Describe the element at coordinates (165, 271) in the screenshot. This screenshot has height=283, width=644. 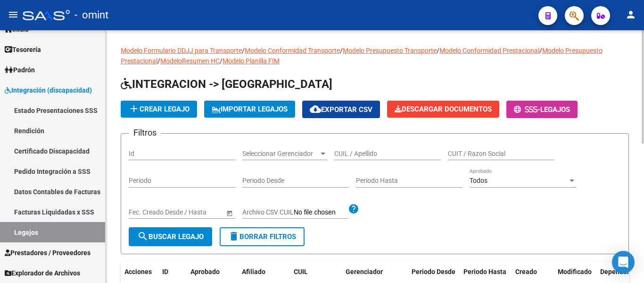
I see `span: ID` at that location.